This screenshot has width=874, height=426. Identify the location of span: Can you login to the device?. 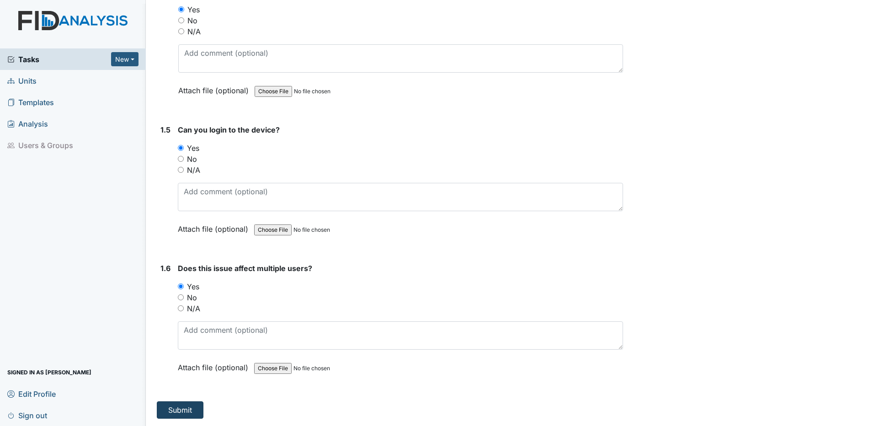
(229, 130).